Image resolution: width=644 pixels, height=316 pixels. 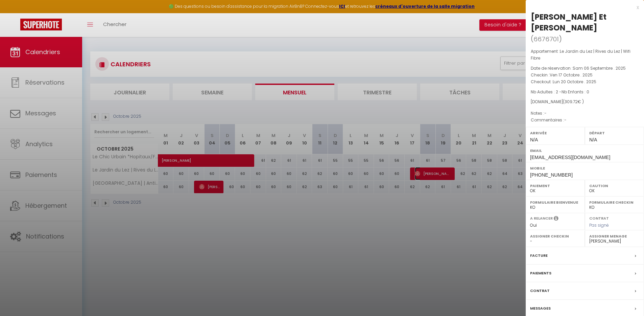 What do you see at coordinates (556, 219) in the screenshot?
I see `i: Sélectionner OUI si vous souhaiter envoyer les séquences de messages post-checkout` at bounding box center [556, 219].